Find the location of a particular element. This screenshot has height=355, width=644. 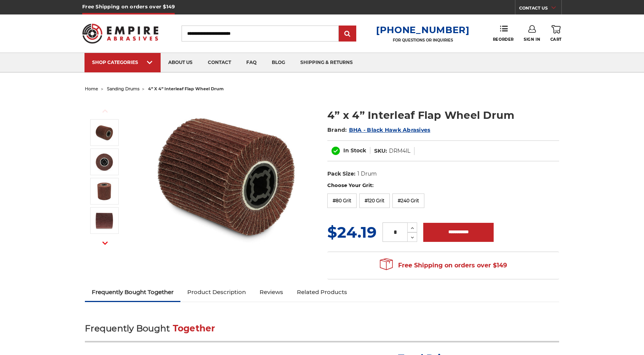

a: Product Description is located at coordinates (217, 293).